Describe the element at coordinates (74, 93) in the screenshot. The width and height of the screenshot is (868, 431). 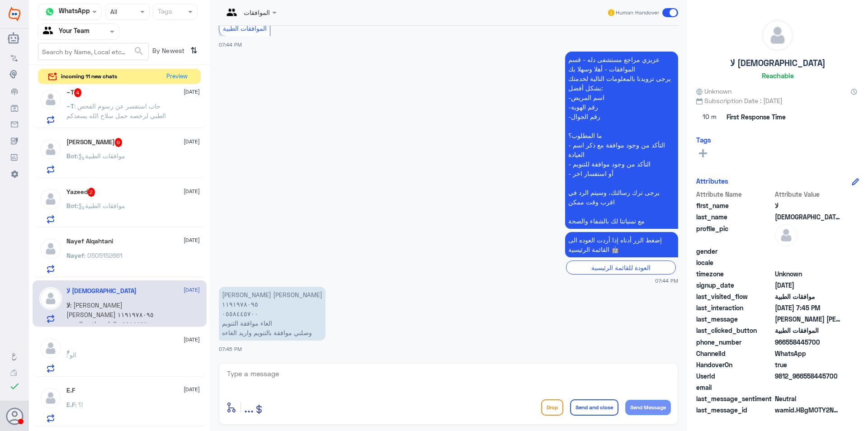
I see `h5: ~T` at that location.